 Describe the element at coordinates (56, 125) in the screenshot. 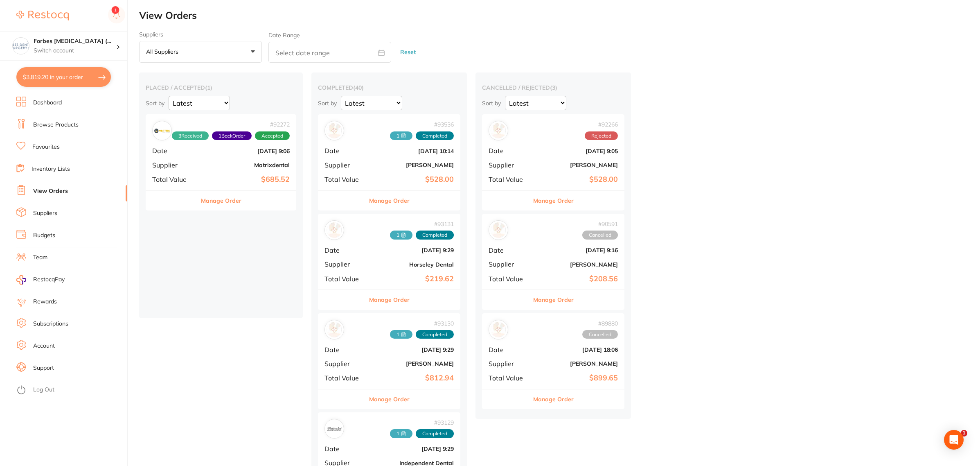

I see `a: Browse Products` at that location.